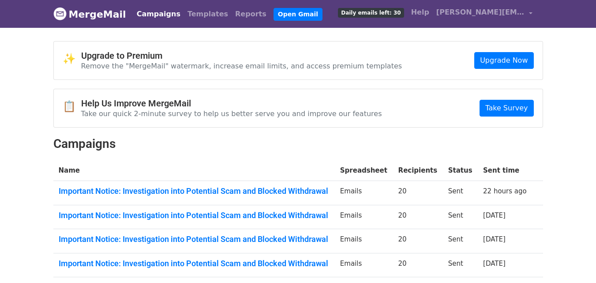 This screenshot has height=283, width=596. I want to click on a: Campaigns, so click(158, 14).